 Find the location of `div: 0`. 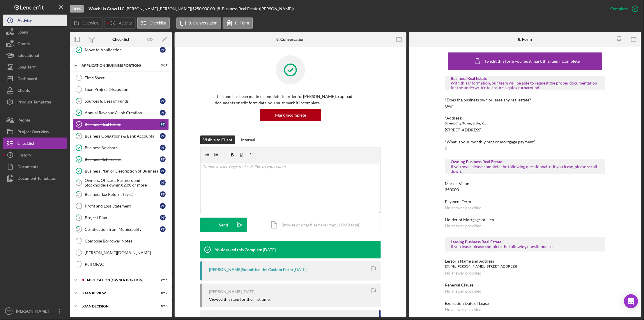

div: 0 is located at coordinates (446, 148).